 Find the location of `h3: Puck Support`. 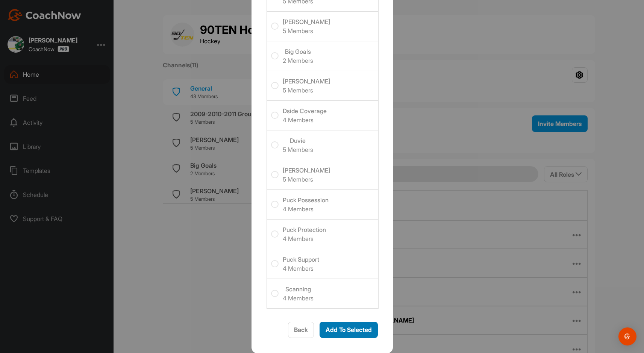

h3: Puck Support is located at coordinates (301, 259).